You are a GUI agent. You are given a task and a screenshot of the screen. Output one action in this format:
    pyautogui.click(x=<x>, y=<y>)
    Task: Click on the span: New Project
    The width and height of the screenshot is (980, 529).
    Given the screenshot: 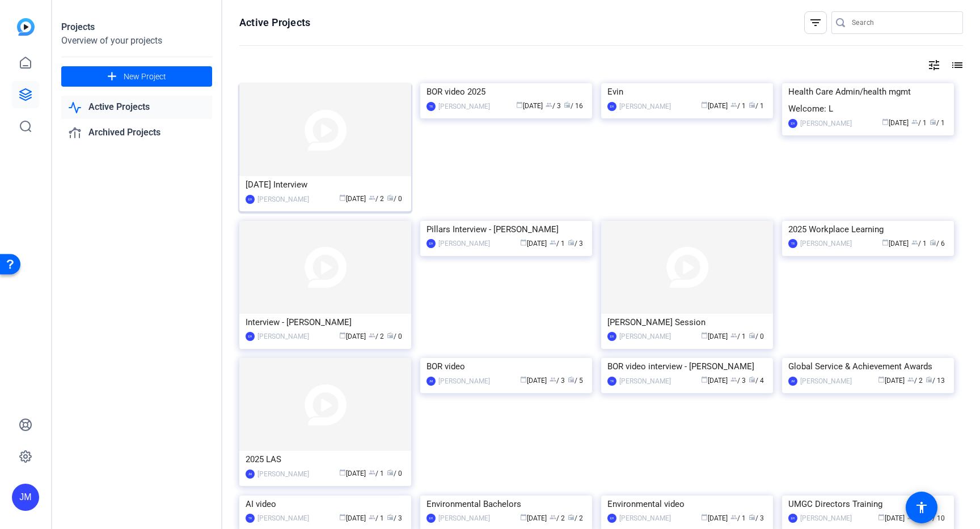 What is the action you would take?
    pyautogui.click(x=145, y=77)
    